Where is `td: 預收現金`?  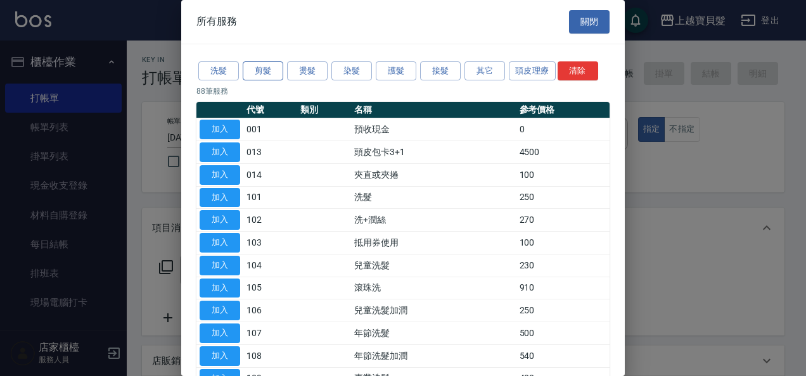 td: 預收現金 is located at coordinates (433, 130).